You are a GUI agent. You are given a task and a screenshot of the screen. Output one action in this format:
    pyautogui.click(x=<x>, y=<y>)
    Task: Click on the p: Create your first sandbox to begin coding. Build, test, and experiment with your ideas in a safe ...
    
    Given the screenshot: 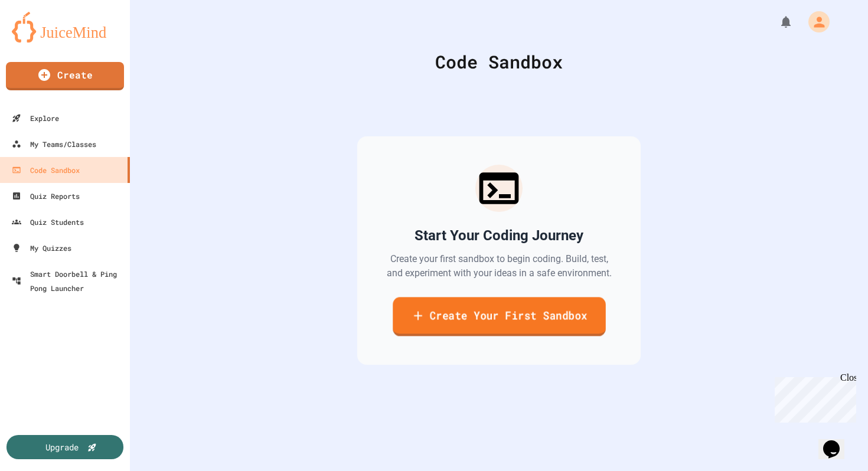 What is the action you would take?
    pyautogui.click(x=499, y=266)
    